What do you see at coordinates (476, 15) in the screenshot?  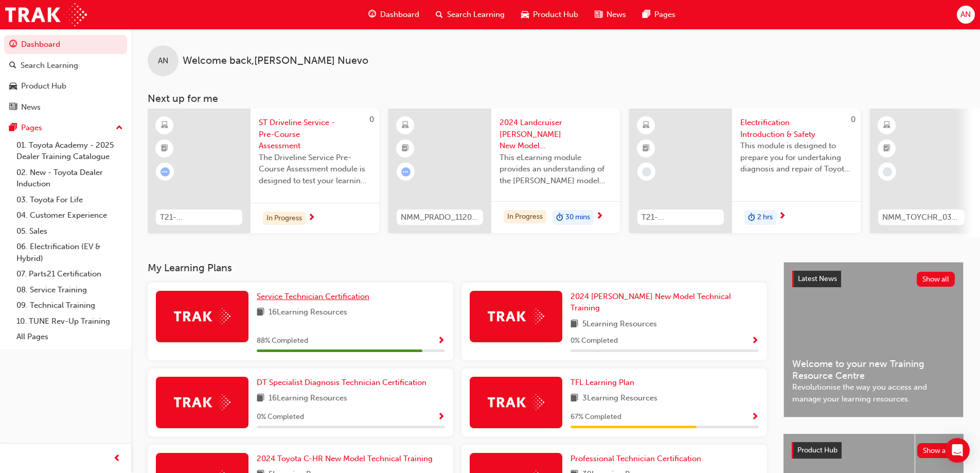 I see `span: Search Learning` at bounding box center [476, 15].